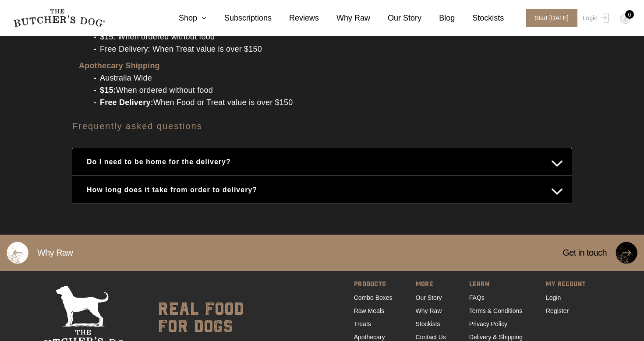 This screenshot has width=644, height=341. Describe the element at coordinates (477, 297) in the screenshot. I see `a: FAQs` at that location.